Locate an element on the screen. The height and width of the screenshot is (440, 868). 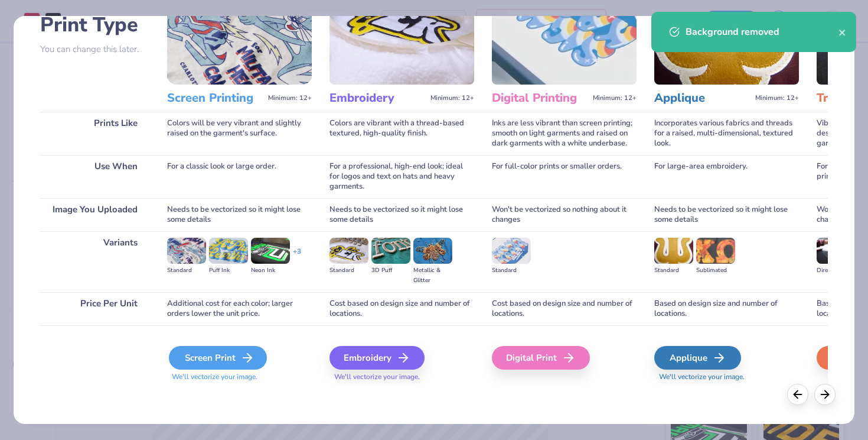
p: You can change this later. is located at coordinates (95, 49).